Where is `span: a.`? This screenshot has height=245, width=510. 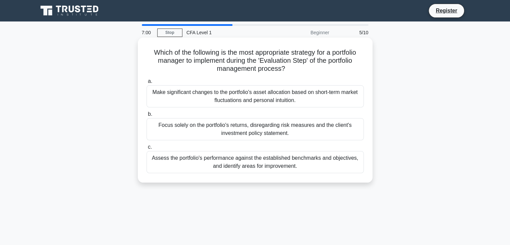
span: a. is located at coordinates (150, 81).